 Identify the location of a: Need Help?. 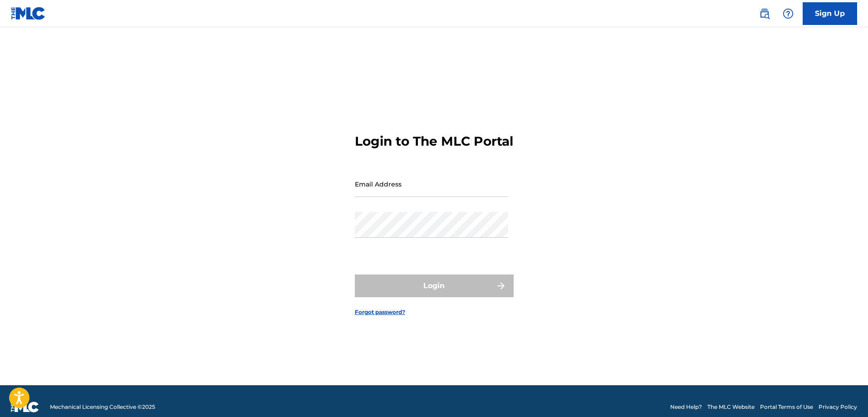
(686, 407).